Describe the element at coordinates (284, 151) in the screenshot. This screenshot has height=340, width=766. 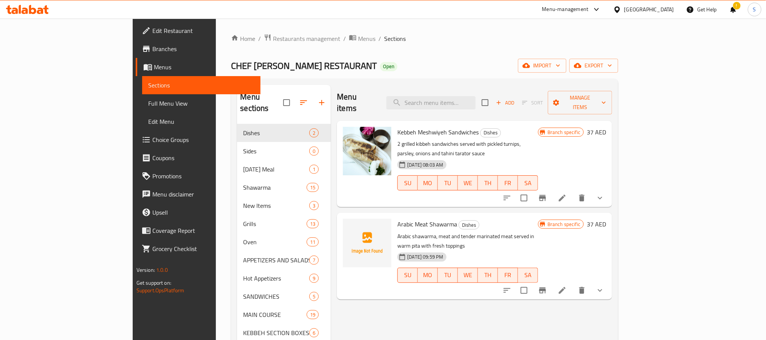
I see `div: Sides0` at that location.